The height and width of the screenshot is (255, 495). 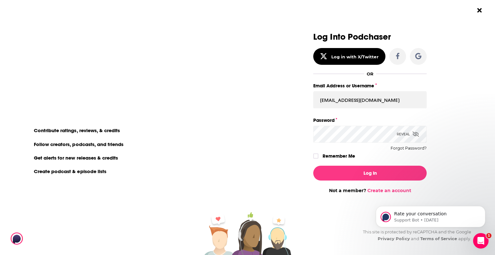 What do you see at coordinates (389, 190) in the screenshot?
I see `a: Create an account` at bounding box center [389, 190].